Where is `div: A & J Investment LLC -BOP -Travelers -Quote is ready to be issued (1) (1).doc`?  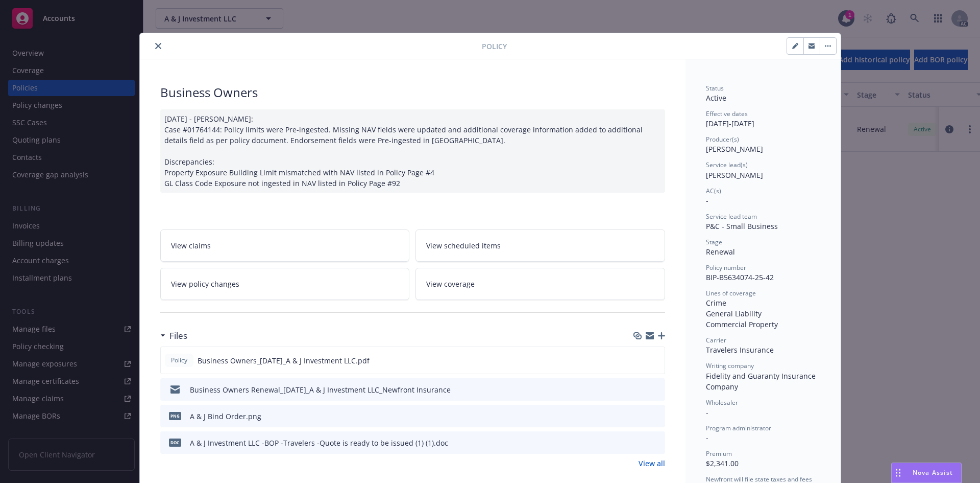 div: A & J Investment LLC -BOP -Travelers -Quote is ready to be issued (1) (1).doc is located at coordinates (319, 442).